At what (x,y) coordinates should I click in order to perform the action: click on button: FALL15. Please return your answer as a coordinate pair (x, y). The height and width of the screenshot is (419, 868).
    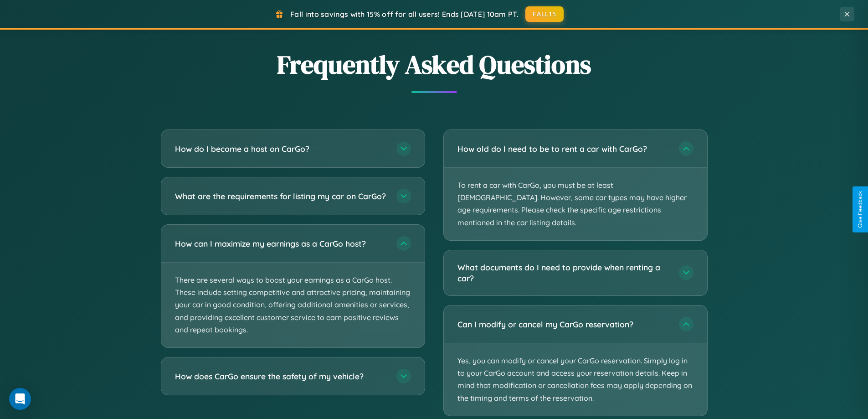
    Looking at the image, I should click on (544, 14).